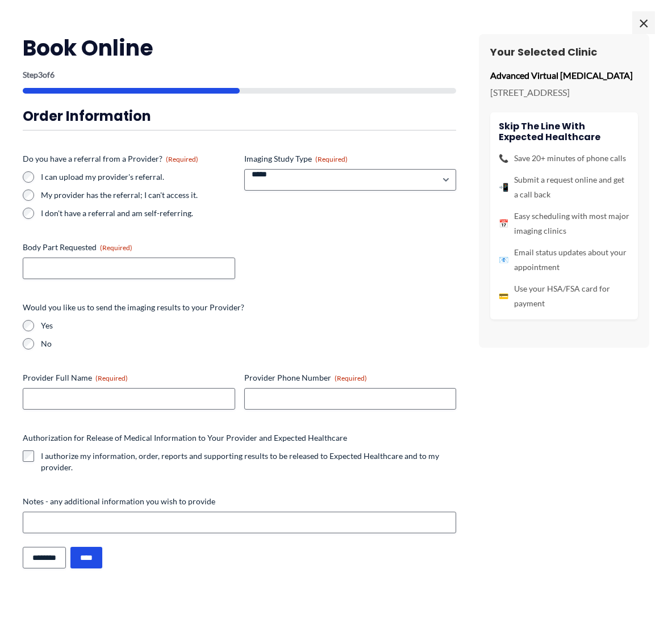  What do you see at coordinates (239, 48) in the screenshot?
I see `h2: Book Online` at bounding box center [239, 48].